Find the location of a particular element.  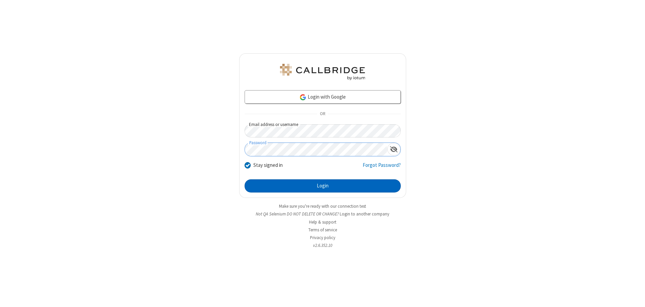

a: Privacy policy is located at coordinates (322, 237).